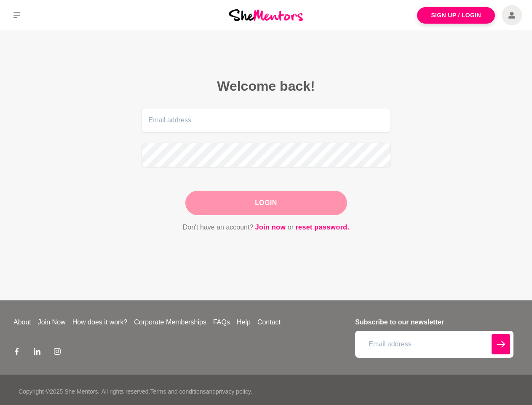  What do you see at coordinates (16, 352) in the screenshot?
I see `a: Facebook` at bounding box center [16, 352].